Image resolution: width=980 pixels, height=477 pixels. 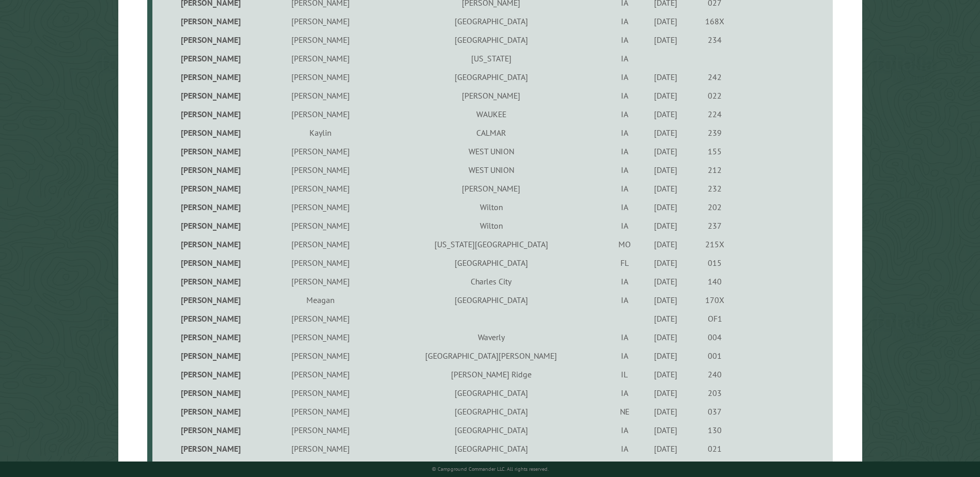 What do you see at coordinates (715, 263) in the screenshot?
I see `td: 015` at bounding box center [715, 263].